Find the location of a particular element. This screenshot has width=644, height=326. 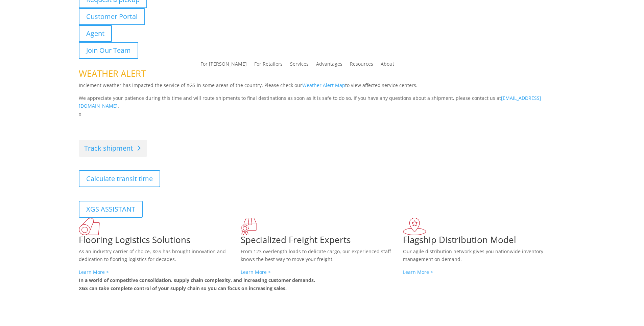

h1: Flooring Logistics Solutions is located at coordinates (160, 241).